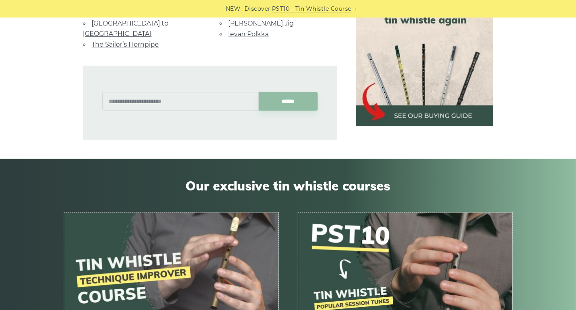 This screenshot has width=576, height=310. I want to click on a: PST10 - Tin Whistle Course, so click(312, 9).